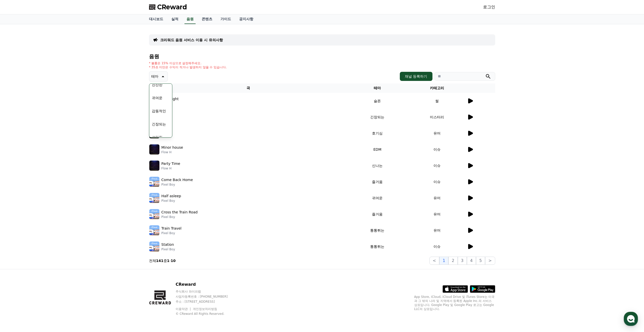 The height and width of the screenshot is (332, 644). What do you see at coordinates (17, 167) in the screenshot?
I see `a: 홈` at bounding box center [17, 167].